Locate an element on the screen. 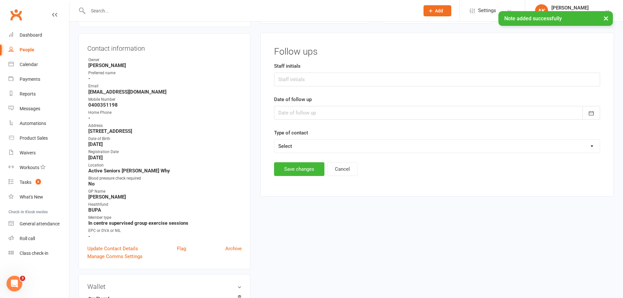  div: EPC or DVA or NIL is located at coordinates (165, 231).